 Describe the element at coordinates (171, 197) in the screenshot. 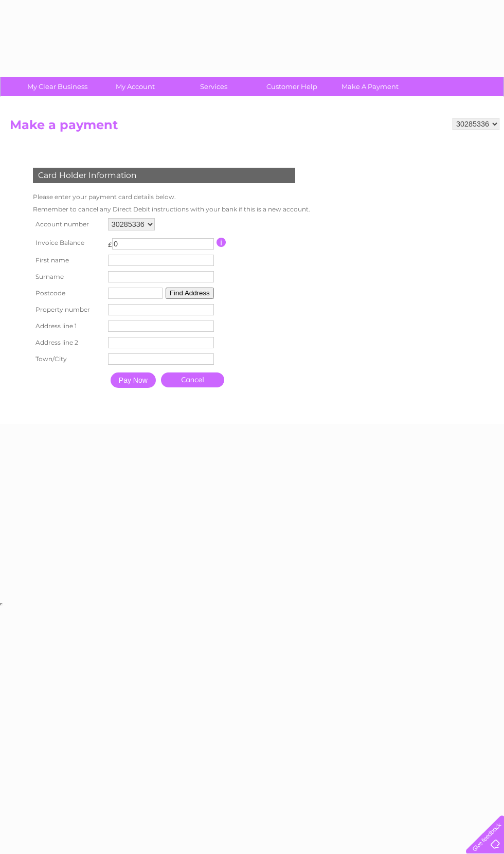

I see `td: Please enter your payment card details below.` at that location.